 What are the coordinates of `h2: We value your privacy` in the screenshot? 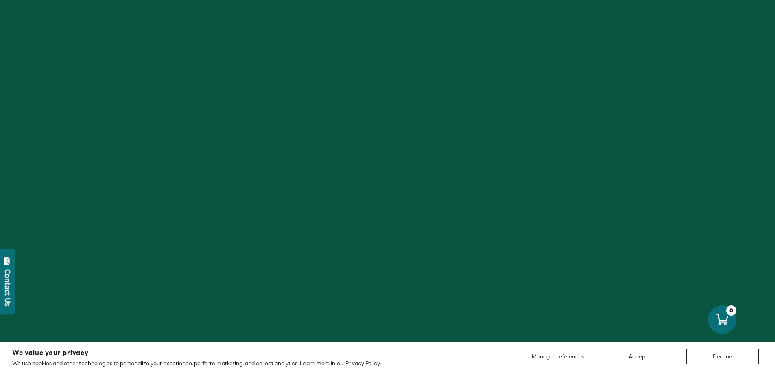 It's located at (196, 352).